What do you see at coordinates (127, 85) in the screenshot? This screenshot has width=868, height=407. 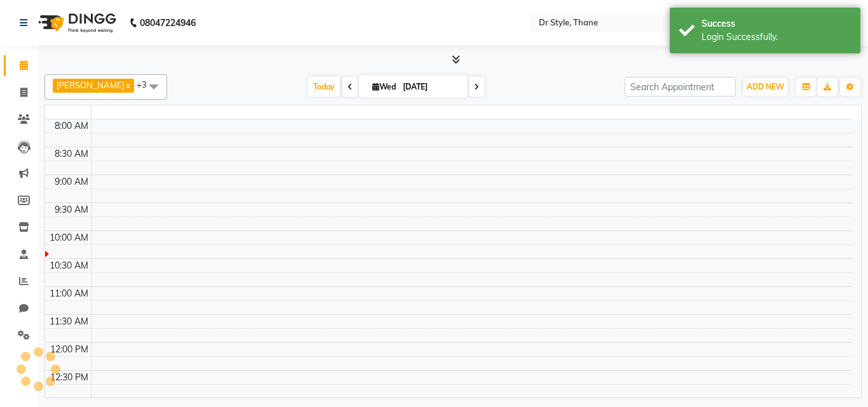 I see `a: x` at bounding box center [127, 85].